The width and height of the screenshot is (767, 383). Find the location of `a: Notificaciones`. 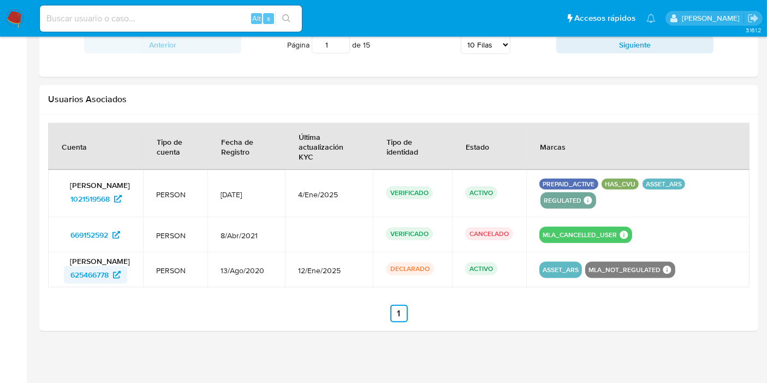

a: Notificaciones is located at coordinates (651, 18).